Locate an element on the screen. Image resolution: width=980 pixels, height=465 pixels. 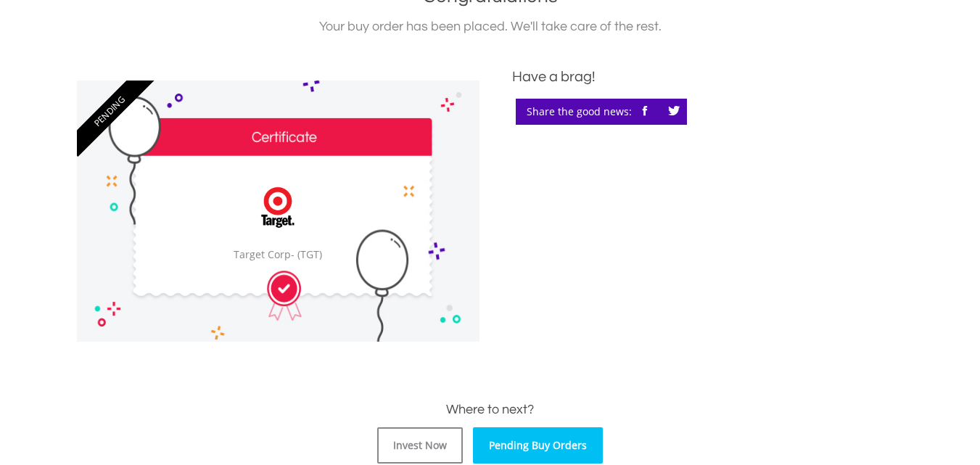
a: Pending Buy Orders is located at coordinates (538, 445).